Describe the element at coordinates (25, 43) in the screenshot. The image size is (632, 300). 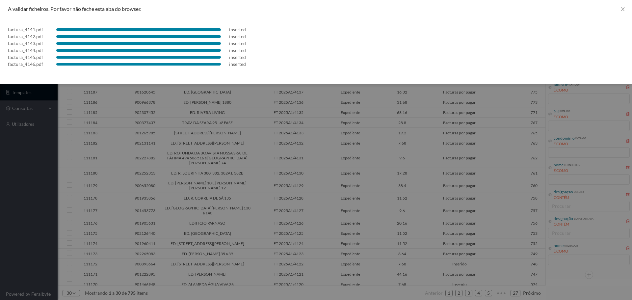
I see `div: factura_4143.pdf` at that location.